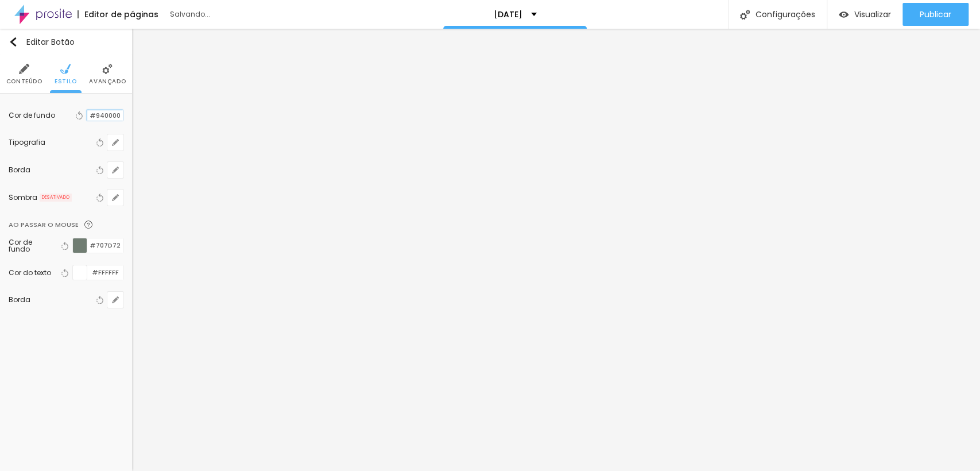  Describe the element at coordinates (118, 14) in the screenshot. I see `div: Editor de páginas` at that location.